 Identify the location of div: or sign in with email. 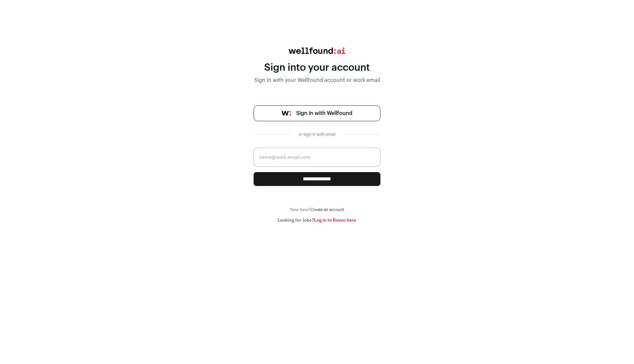
(317, 134).